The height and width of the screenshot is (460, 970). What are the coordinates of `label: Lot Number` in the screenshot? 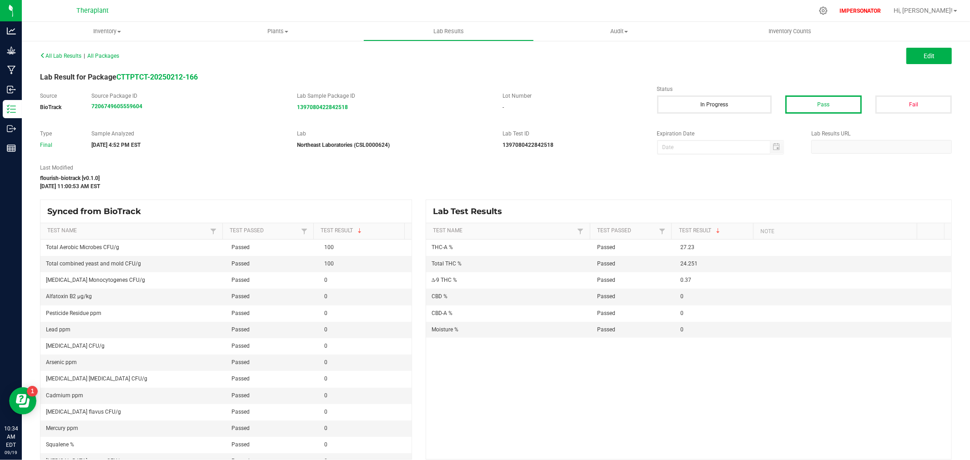 It's located at (573, 96).